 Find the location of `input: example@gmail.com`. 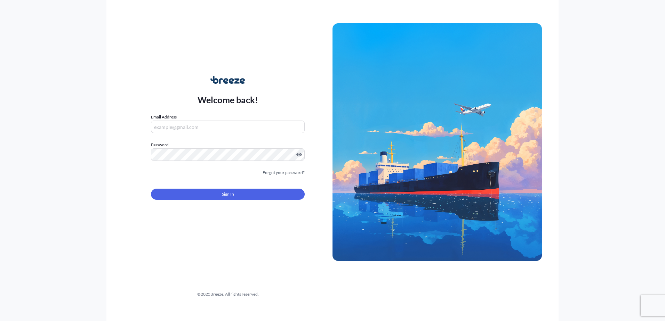

input: example@gmail.com is located at coordinates (228, 127).